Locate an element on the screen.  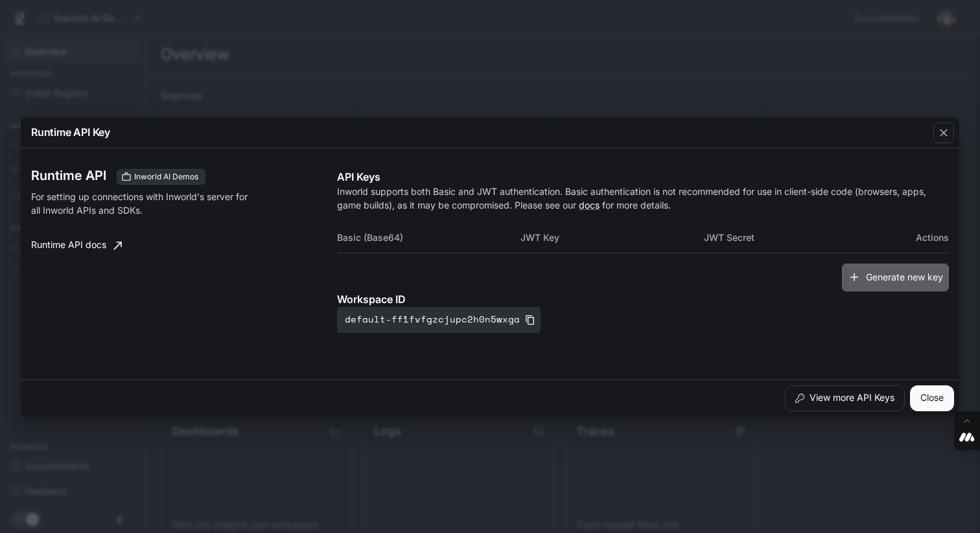
th: JWT Secret is located at coordinates (795, 237).